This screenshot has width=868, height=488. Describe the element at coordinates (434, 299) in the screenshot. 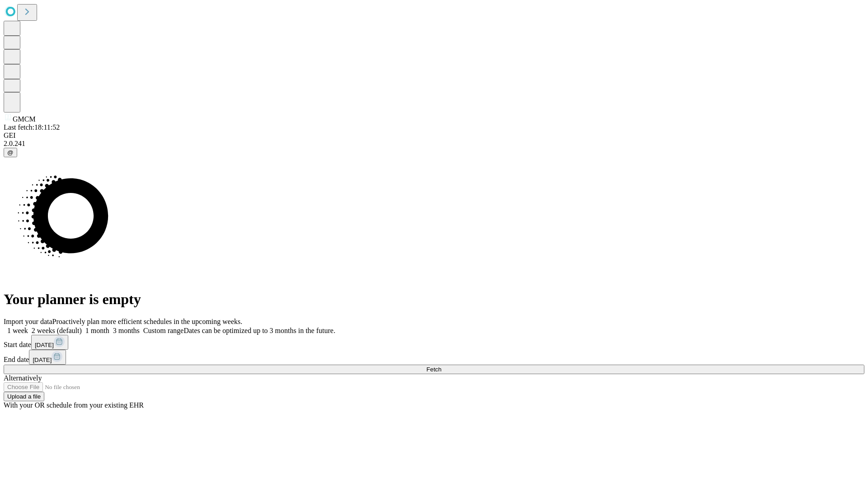

I see `h1: Your planner is empty` at that location.